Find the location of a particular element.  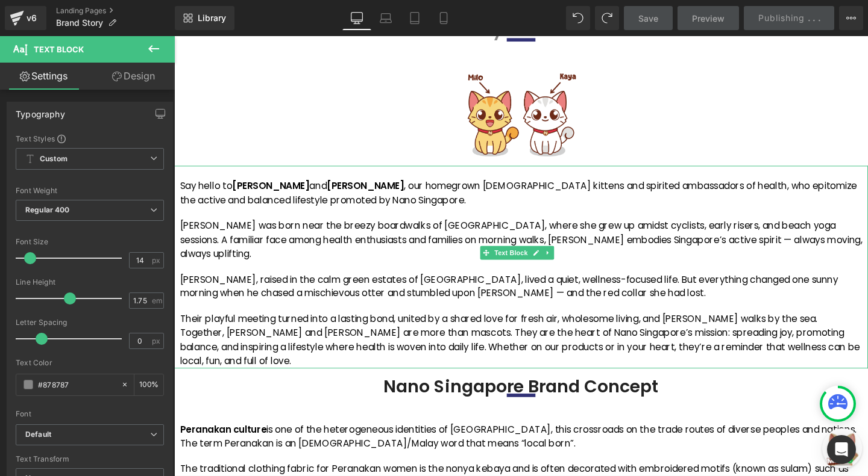

a: Expand / Collapse is located at coordinates (392, 229).